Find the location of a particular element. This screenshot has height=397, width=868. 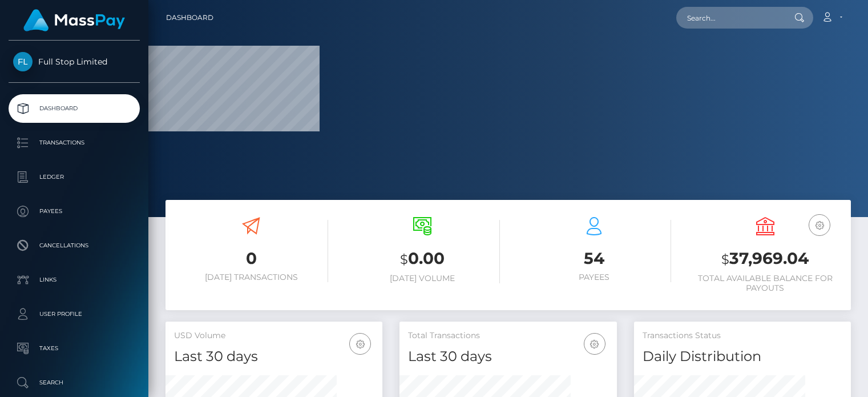

h4: Daily Distribution is located at coordinates (742, 357).